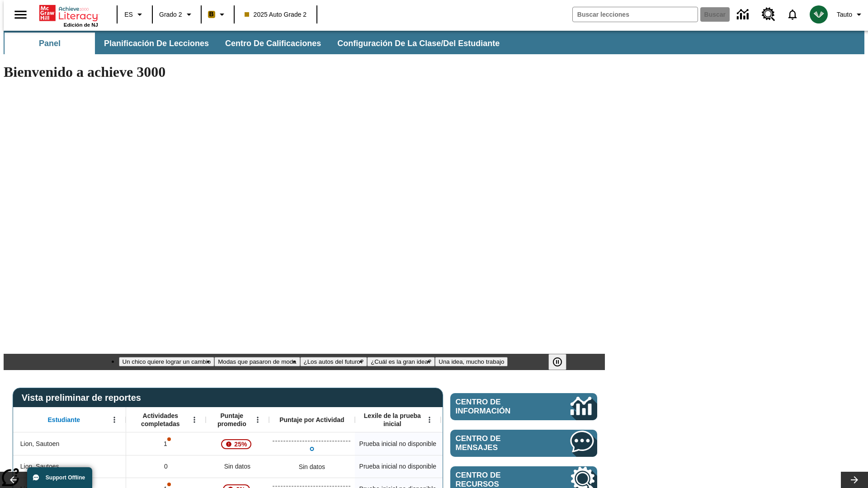 This screenshot has height=488, width=868. What do you see at coordinates (170, 14) in the screenshot?
I see `span: Grado 2` at bounding box center [170, 14].